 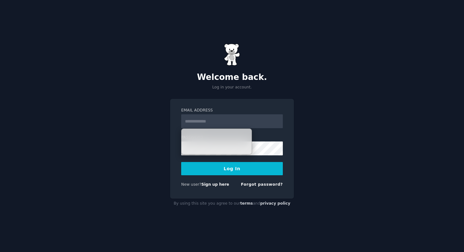 What do you see at coordinates (232, 55) in the screenshot?
I see `img: Gummy Bear` at bounding box center [232, 55].